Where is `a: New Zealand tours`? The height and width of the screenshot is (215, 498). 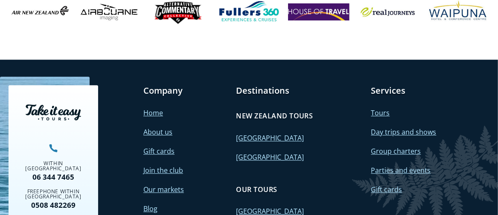 a: New Zealand tours is located at coordinates (274, 116).